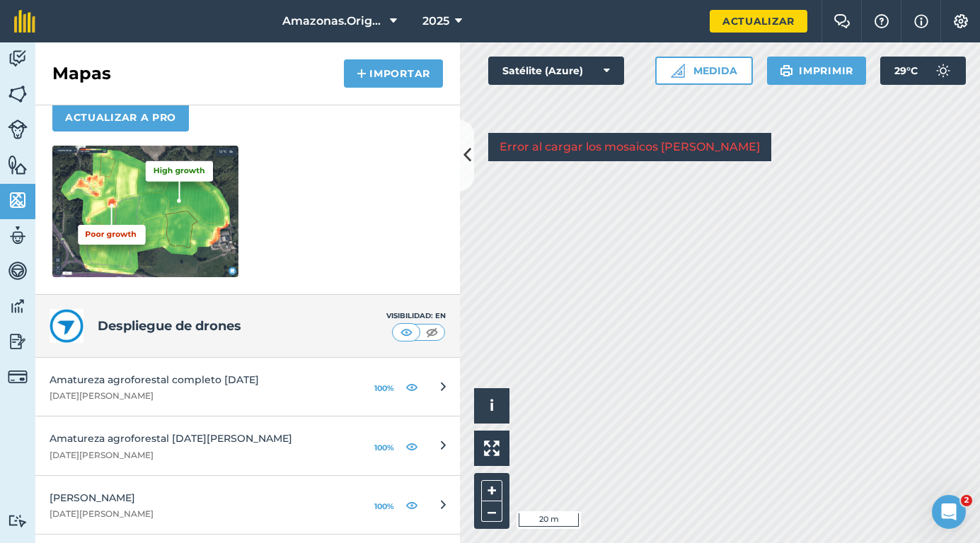 This screenshot has width=980, height=543. What do you see at coordinates (416, 316) in the screenshot?
I see `div: VISIBILIDAD: EN` at bounding box center [416, 316].